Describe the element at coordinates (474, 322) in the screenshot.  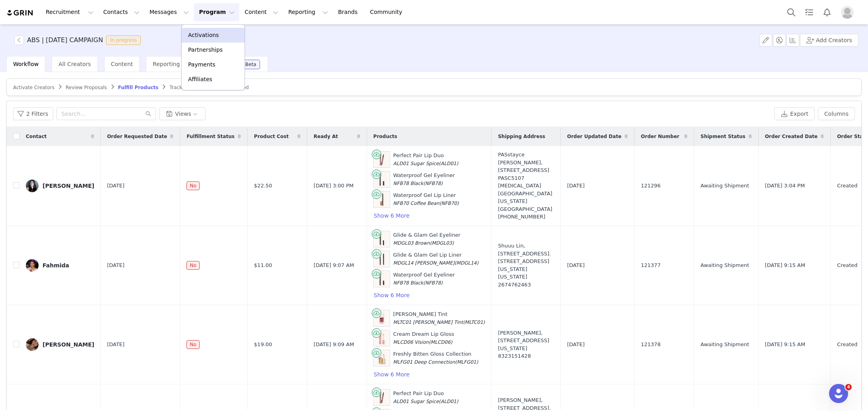
I see `span: (MLTC01)` at that location.